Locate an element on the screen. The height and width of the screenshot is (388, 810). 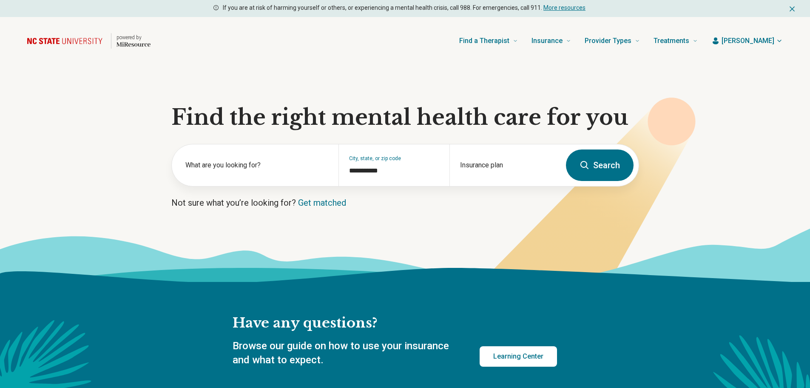
label: What are you looking for? is located at coordinates (257, 165).